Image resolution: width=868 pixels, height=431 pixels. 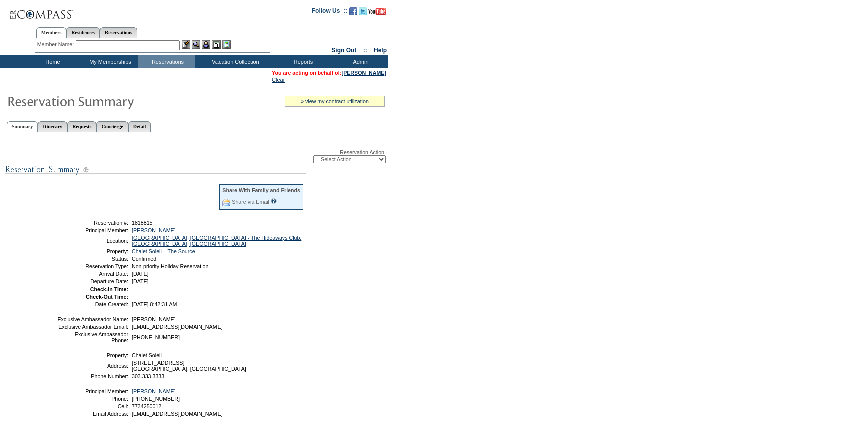 I want to click on td: Status:, so click(x=92, y=259).